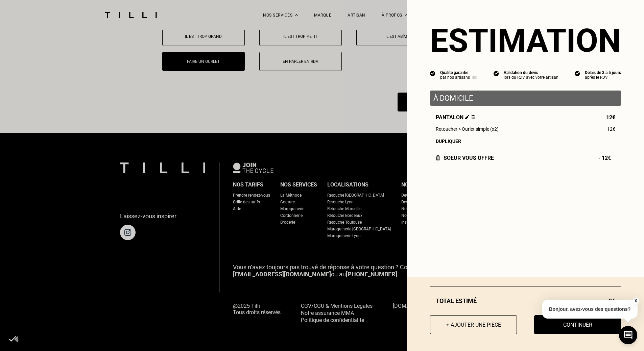 This screenshot has width=644, height=351. What do you see at coordinates (525, 141) in the screenshot?
I see `div: Dupliquer` at bounding box center [525, 141].